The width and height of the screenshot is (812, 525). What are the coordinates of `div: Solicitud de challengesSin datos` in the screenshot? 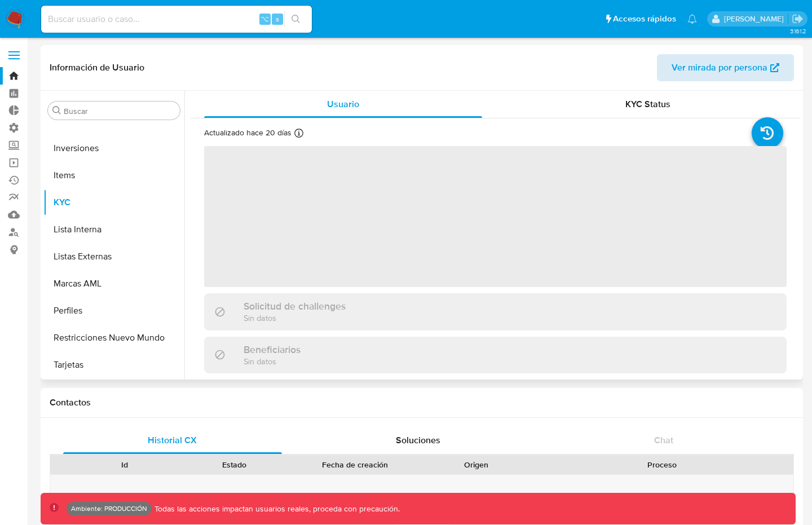 It's located at (495, 311).